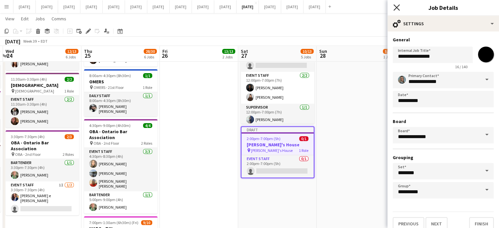  Describe the element at coordinates (44, 41) in the screenshot. I see `div: EDT` at that location.